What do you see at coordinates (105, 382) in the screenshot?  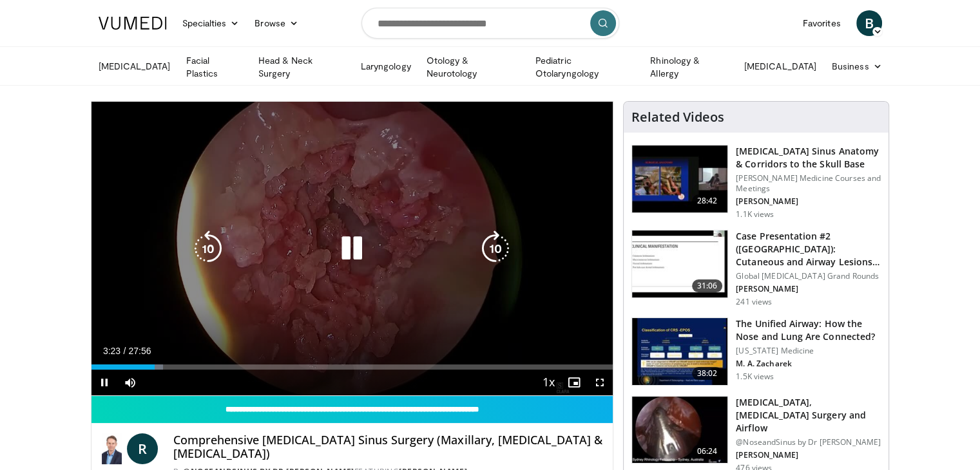 I see `button: Pause` at bounding box center [105, 382].